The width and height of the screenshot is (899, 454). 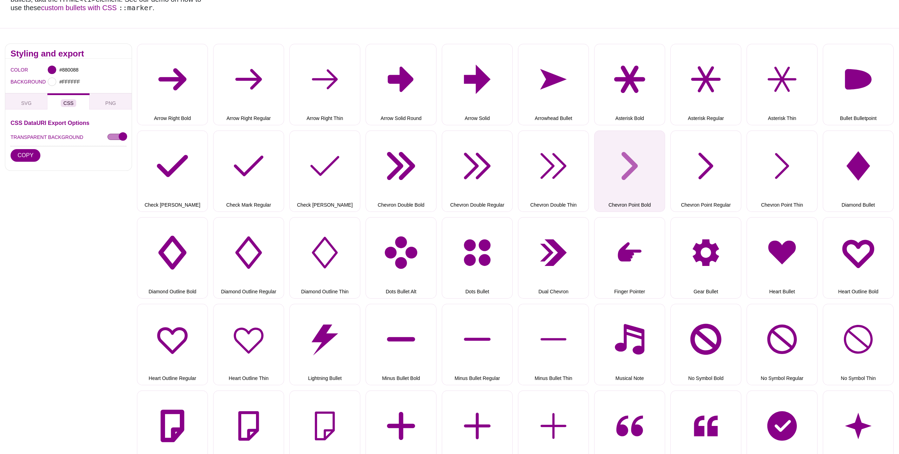 What do you see at coordinates (782, 85) in the screenshot?
I see `button: Asterisk Thin` at bounding box center [782, 85].